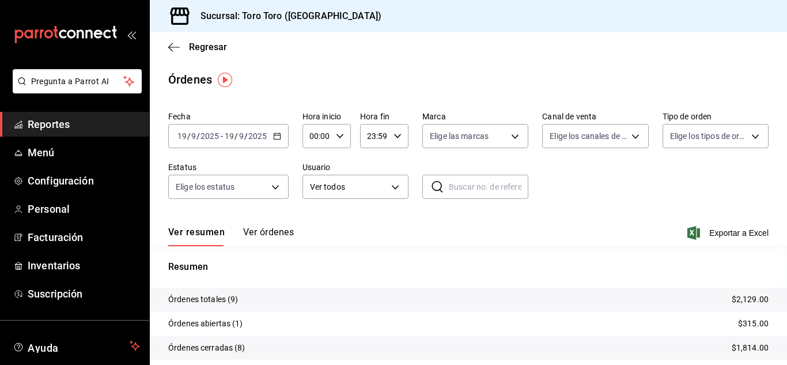 This screenshot has width=787, height=365. Describe the element at coordinates (77, 81) in the screenshot. I see `button: Pregunta a Parrot AI` at that location.